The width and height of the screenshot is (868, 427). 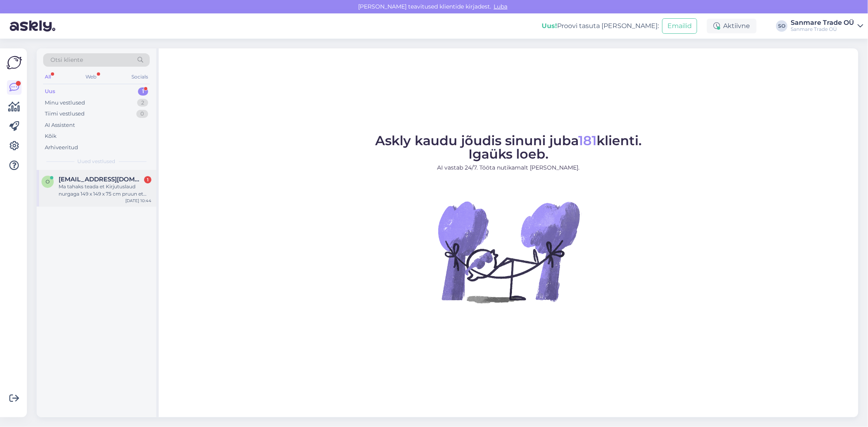 I want to click on a: Sanmare Trade OÜSanmare Trade OÜ, so click(x=827, y=26).